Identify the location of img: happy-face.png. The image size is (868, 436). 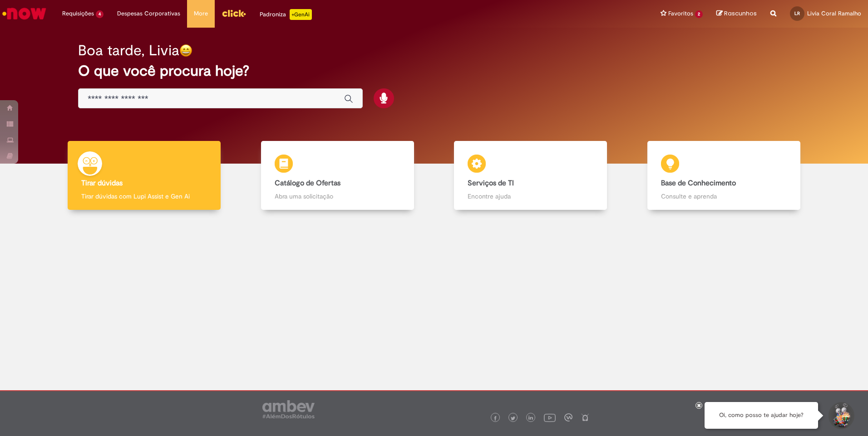
(185, 51).